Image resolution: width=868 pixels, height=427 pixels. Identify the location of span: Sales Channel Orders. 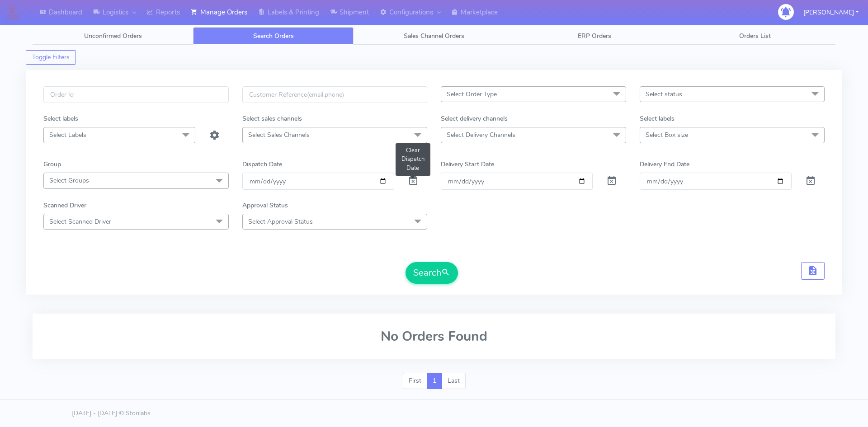
(434, 36).